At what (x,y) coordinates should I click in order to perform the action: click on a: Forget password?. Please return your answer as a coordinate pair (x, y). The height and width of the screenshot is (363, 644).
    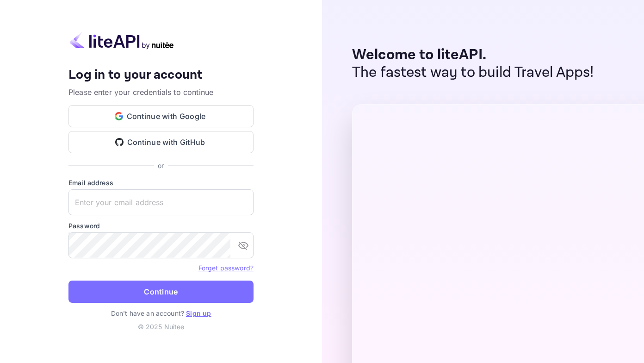
    Looking at the image, I should click on (226, 268).